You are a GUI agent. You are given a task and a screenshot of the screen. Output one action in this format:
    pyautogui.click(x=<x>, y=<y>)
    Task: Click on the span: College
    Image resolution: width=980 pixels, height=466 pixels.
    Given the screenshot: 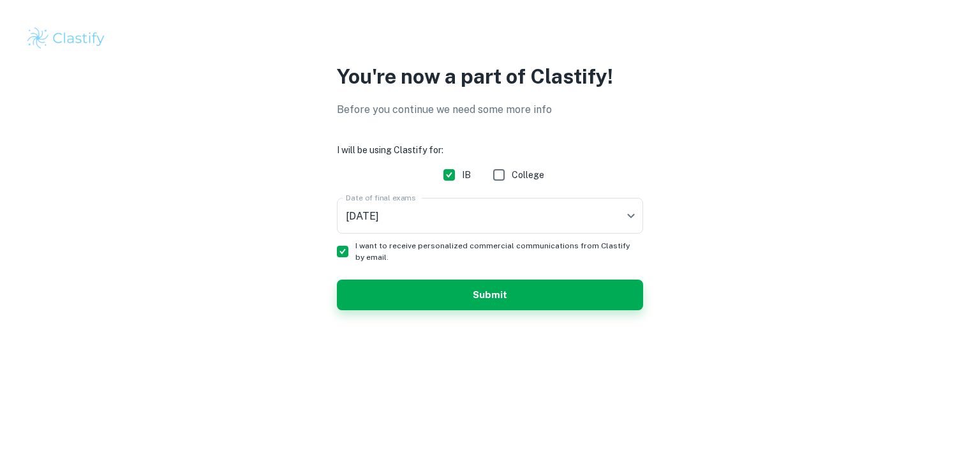 What is the action you would take?
    pyautogui.click(x=528, y=175)
    